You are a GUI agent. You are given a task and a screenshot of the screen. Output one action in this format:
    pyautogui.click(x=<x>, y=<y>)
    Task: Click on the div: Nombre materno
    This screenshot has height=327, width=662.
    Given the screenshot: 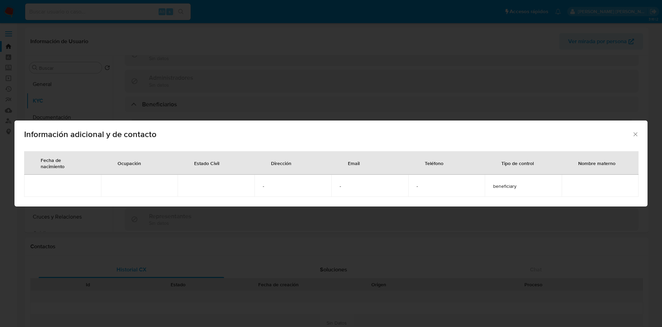 What is the action you would take?
    pyautogui.click(x=597, y=163)
    